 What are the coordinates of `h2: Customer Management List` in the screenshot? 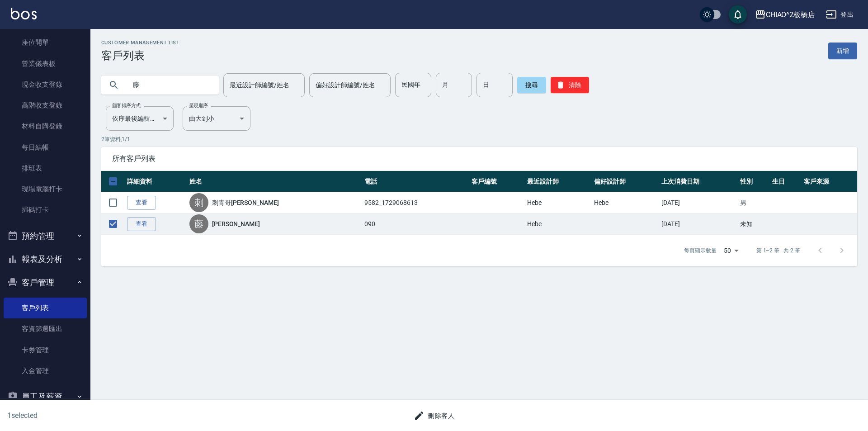 It's located at (140, 43).